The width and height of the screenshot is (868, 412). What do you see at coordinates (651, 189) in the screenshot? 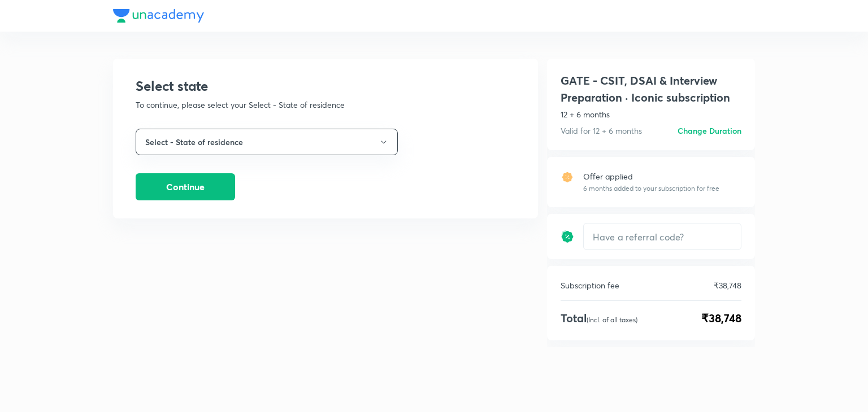
I see `p: 6 months added to your subscription for free` at bounding box center [651, 189].